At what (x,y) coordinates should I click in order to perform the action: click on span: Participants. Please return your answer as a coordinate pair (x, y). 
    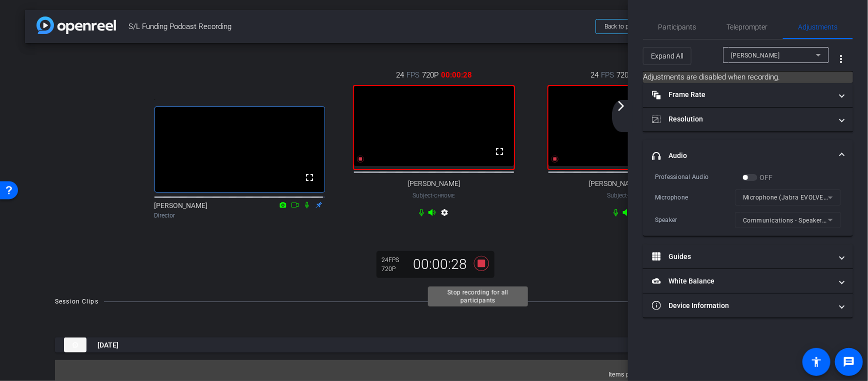
    Looking at the image, I should click on (678, 27).